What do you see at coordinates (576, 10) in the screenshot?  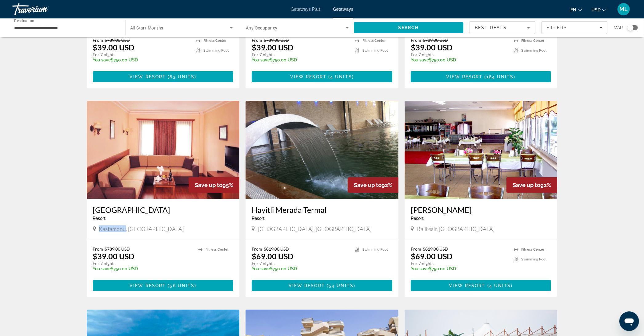 I see `button: Change language` at bounding box center [576, 10].